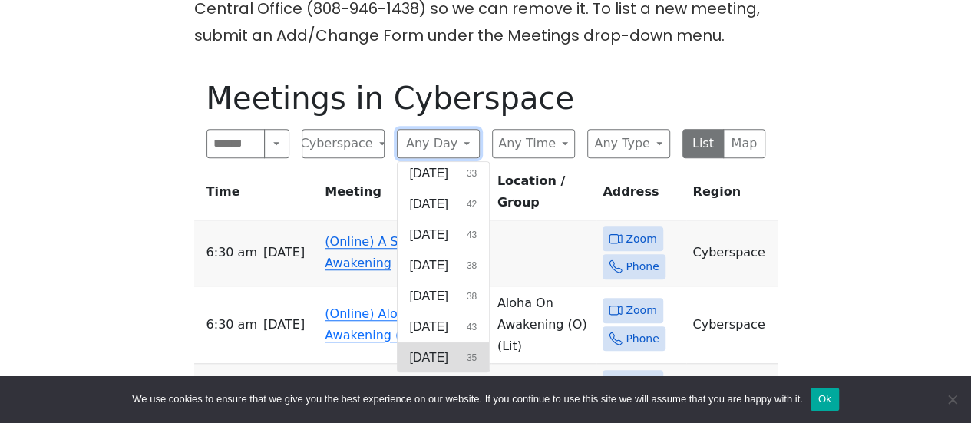  What do you see at coordinates (825, 399) in the screenshot?
I see `button: Ok` at bounding box center [825, 399].